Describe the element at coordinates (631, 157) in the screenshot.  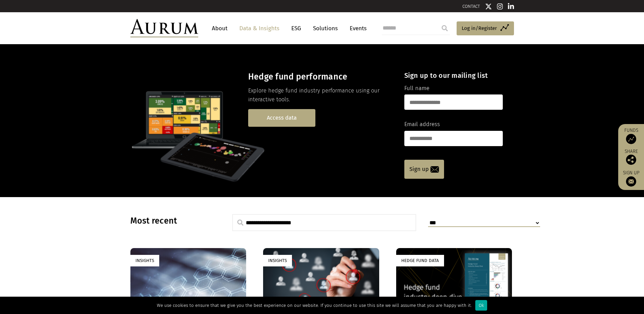
I see `div: Share` at that location.